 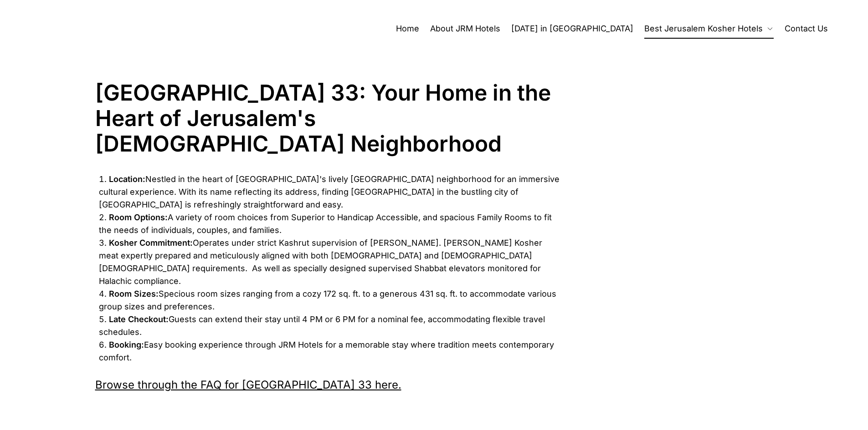 I want to click on button: Best Jerusalem Kosher Hotels, so click(x=709, y=29).